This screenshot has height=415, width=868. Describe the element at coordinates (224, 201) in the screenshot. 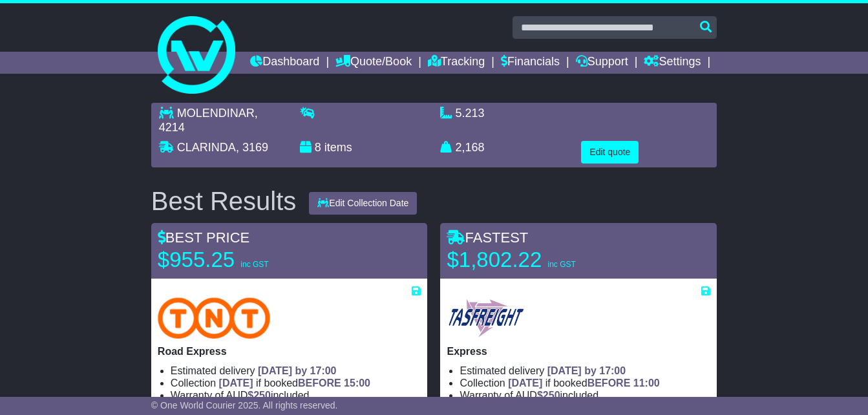

I see `div: Best Results` at that location.